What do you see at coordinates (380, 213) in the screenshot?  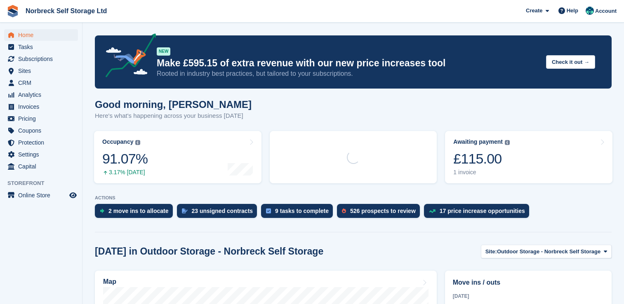 I see `a: 526 prospects to review` at bounding box center [380, 213].